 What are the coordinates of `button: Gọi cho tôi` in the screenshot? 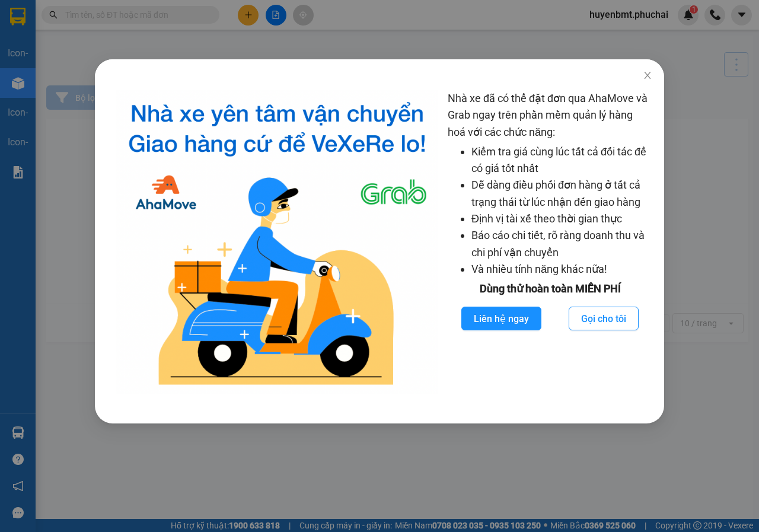 It's located at (604, 318).